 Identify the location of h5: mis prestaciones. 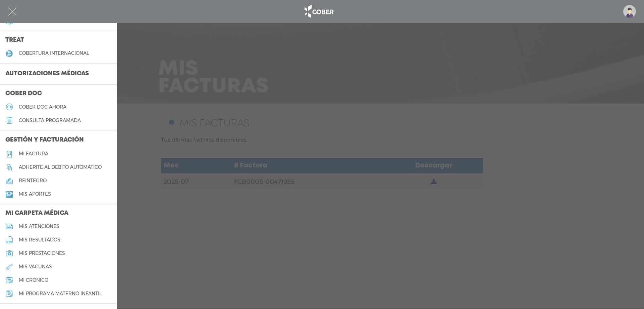
(42, 253).